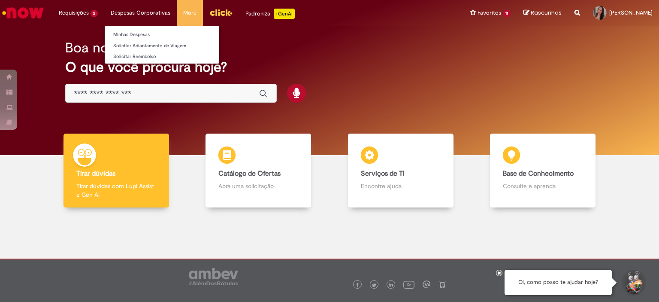  What do you see at coordinates (116, 190) in the screenshot?
I see `p: Tirar dúvidas com Lupi Assist e Gen Ai` at bounding box center [116, 190].